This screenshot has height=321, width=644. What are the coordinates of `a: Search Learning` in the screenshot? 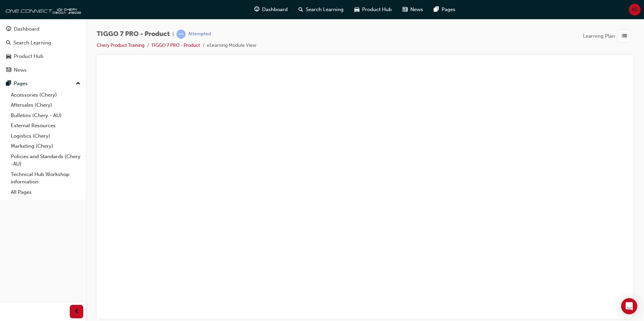 It's located at (43, 43).